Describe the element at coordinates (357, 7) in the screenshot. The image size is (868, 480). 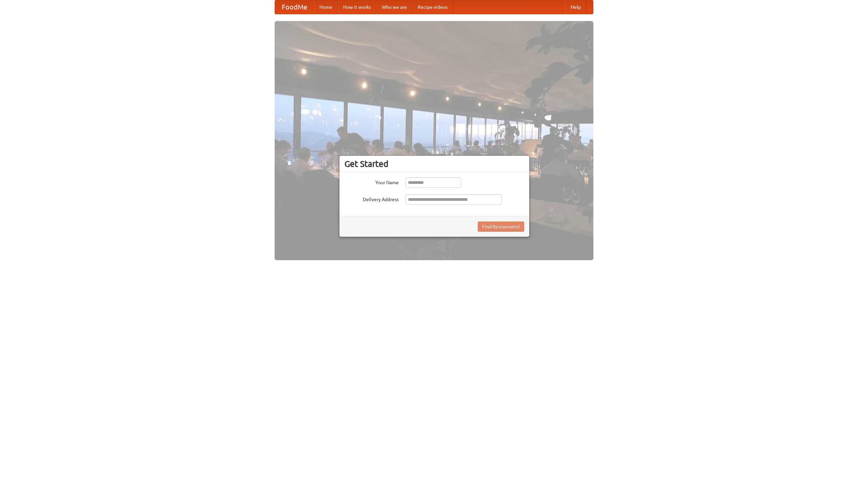
I see `a: How it works` at that location.